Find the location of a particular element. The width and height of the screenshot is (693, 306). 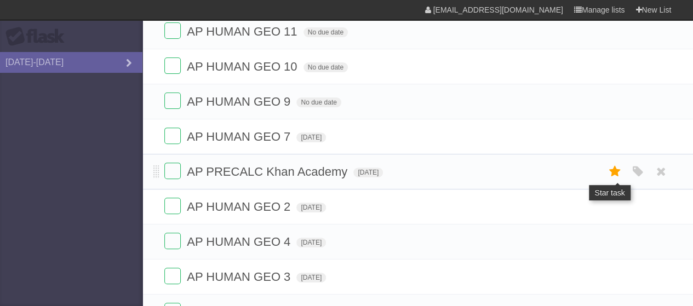

span: AP HUMAN GEO 9 is located at coordinates (240, 101).